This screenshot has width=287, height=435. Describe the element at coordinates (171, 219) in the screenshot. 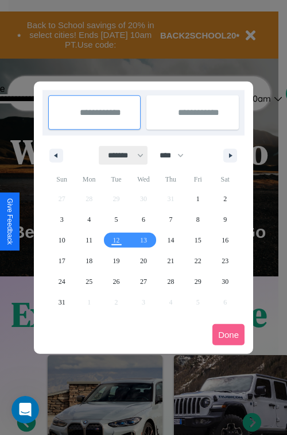

I see `button: 7` at that location.